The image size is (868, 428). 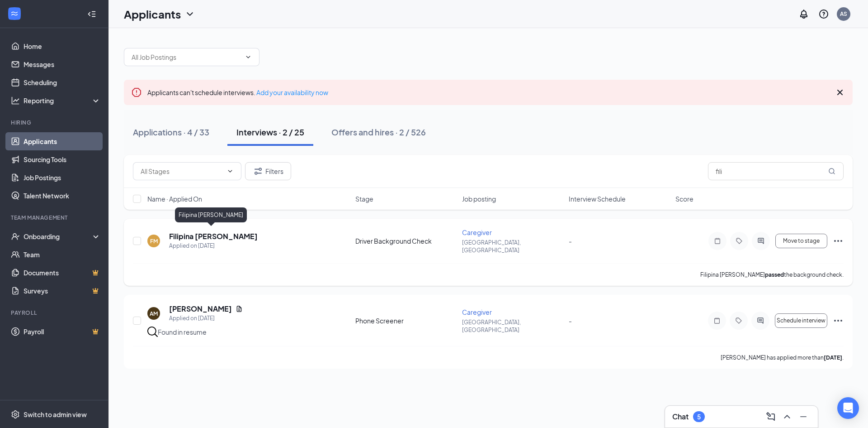 What do you see at coordinates (91, 14) in the screenshot?
I see `svg: Collapse` at bounding box center [91, 14].